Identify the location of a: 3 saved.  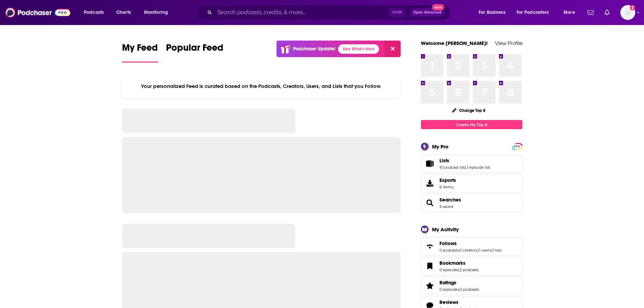
(446, 207).